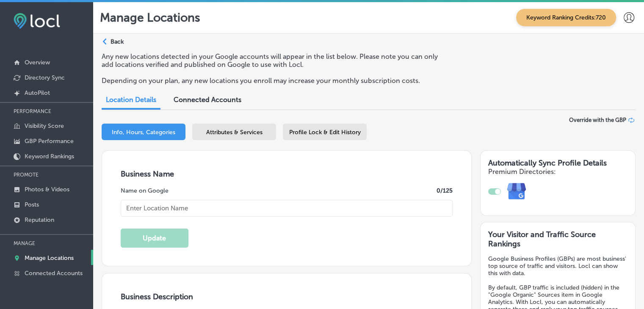 The height and width of the screenshot is (309, 644). Describe the element at coordinates (275, 81) in the screenshot. I see `p: Depending on your plan, any new locations you enroll may increase your monthly subscription costs.` at that location.